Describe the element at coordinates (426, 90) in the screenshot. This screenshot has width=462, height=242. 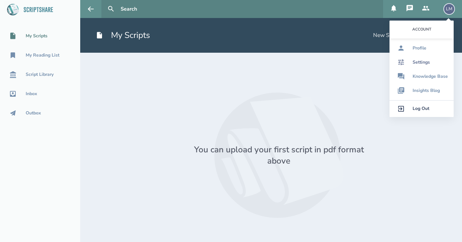
I see `div: Insights Blog` at that location.